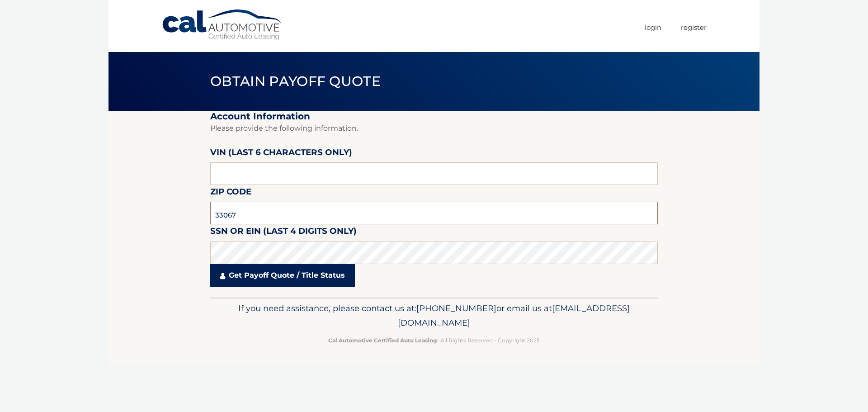  I want to click on label: Zip Code, so click(231, 193).